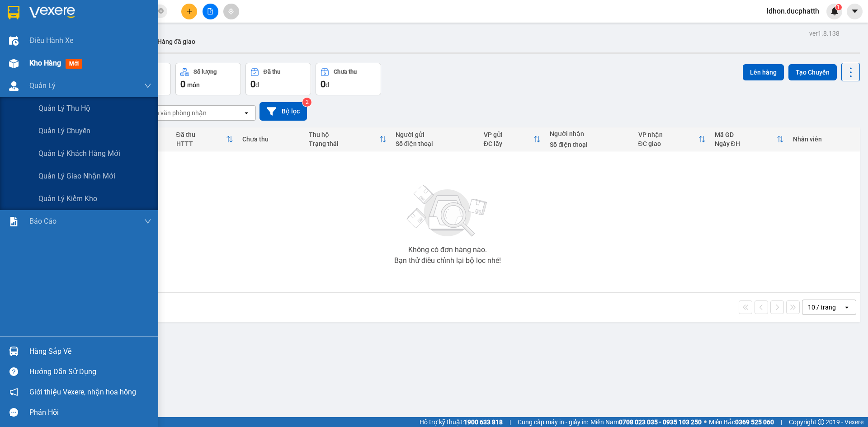 The image size is (868, 427). Describe the element at coordinates (64, 108) in the screenshot. I see `span: Quản lý thu hộ` at that location.